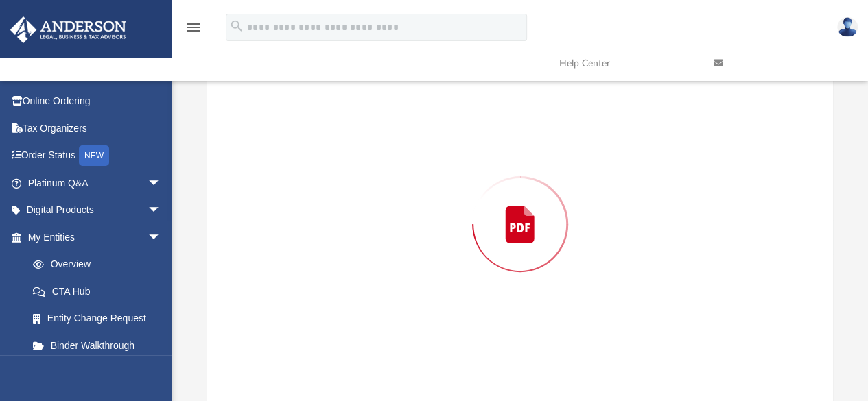  Describe the element at coordinates (96, 128) in the screenshot. I see `a: Tax Organizers` at that location.